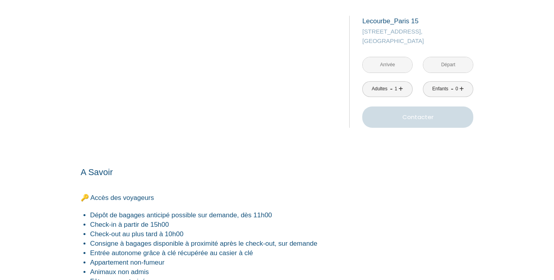 This screenshot has width=554, height=280. What do you see at coordinates (448, 65) in the screenshot?
I see `input: Départ` at bounding box center [448, 65].